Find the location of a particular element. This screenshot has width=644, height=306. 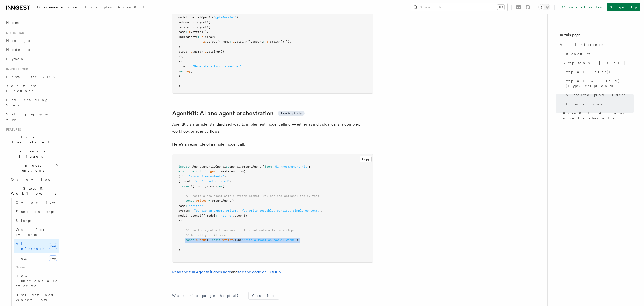

span: Leveraging Steps is located at coordinates (27, 102).